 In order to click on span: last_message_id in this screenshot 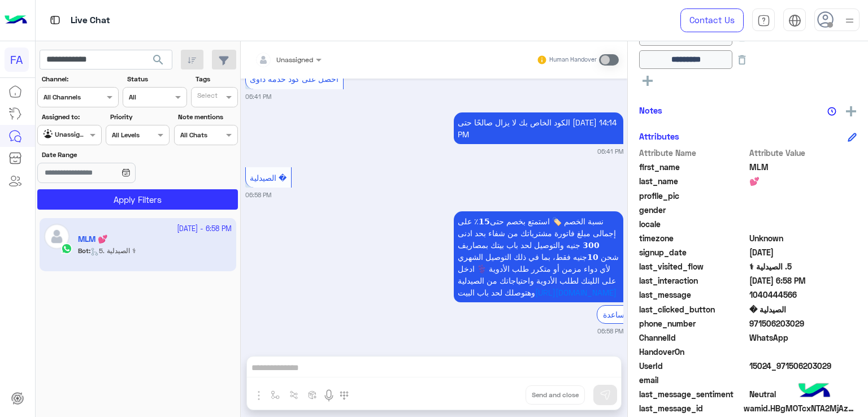, I will do `click(690, 408)`.